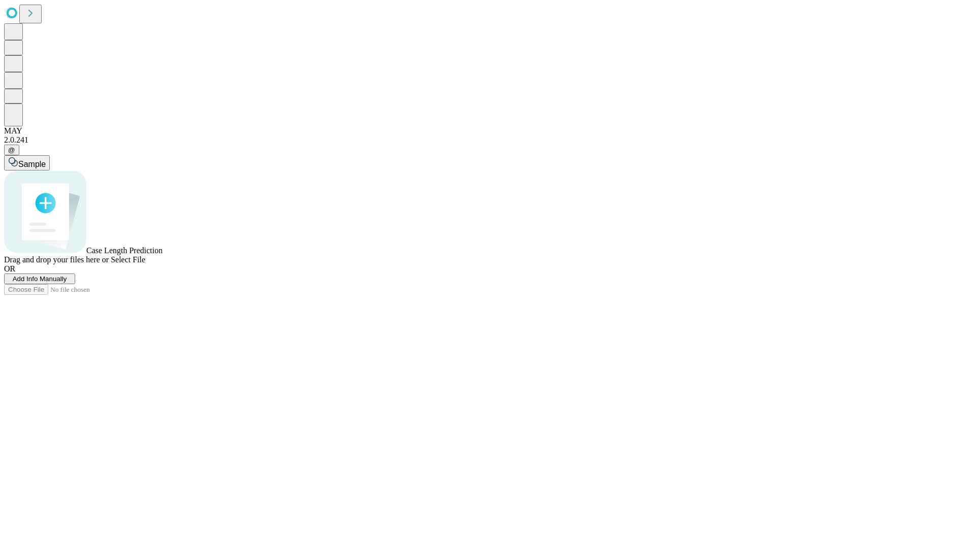 The width and height of the screenshot is (975, 548). What do you see at coordinates (27, 163) in the screenshot?
I see `button: Sample` at bounding box center [27, 163].